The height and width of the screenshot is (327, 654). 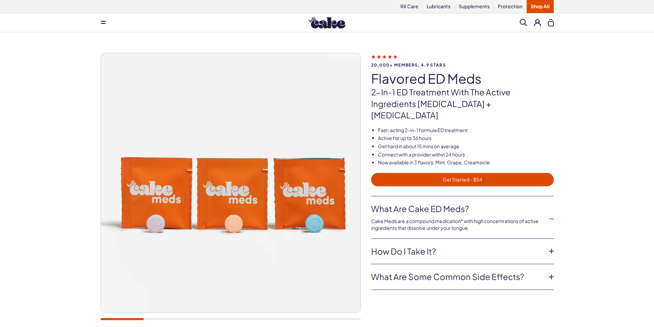 What do you see at coordinates (462, 65) in the screenshot?
I see `span: 20,000+ members, 4.9 stars` at bounding box center [462, 65].